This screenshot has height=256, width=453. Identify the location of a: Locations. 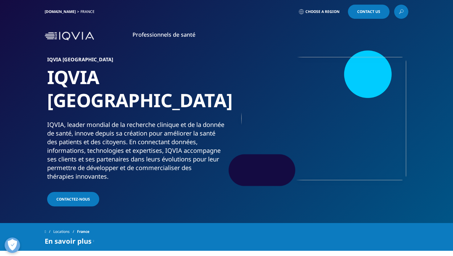
(65, 232).